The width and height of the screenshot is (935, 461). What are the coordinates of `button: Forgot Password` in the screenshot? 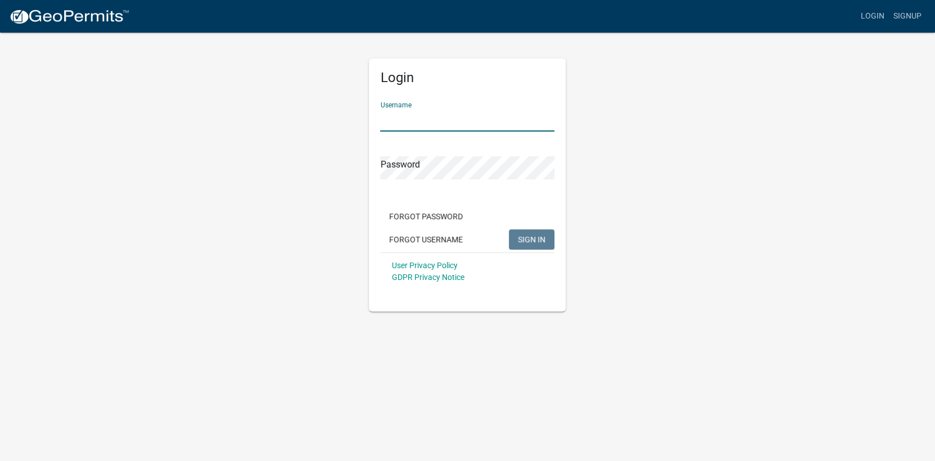 It's located at (426, 217).